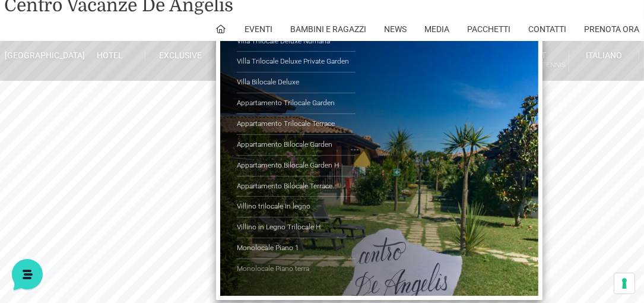 This screenshot has width=644, height=303. What do you see at coordinates (604, 55) in the screenshot?
I see `a: Italiano` at bounding box center [604, 55].